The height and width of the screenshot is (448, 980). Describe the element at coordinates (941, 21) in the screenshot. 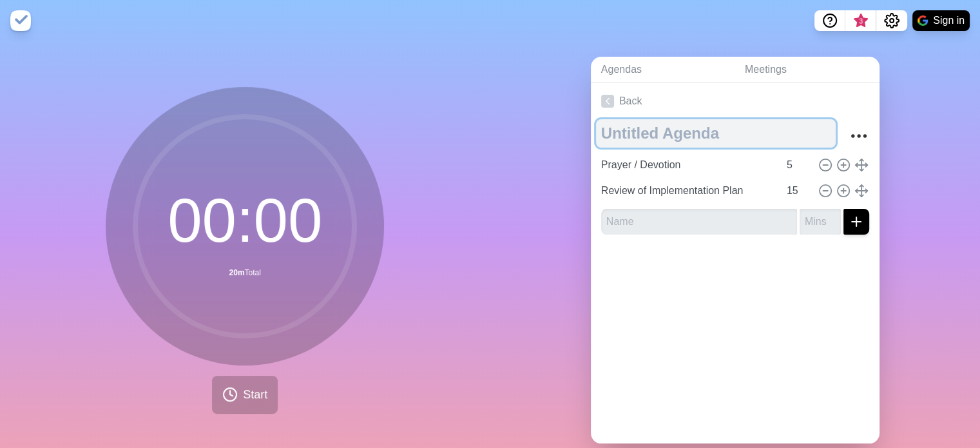

I see `button: Sign in` at that location.